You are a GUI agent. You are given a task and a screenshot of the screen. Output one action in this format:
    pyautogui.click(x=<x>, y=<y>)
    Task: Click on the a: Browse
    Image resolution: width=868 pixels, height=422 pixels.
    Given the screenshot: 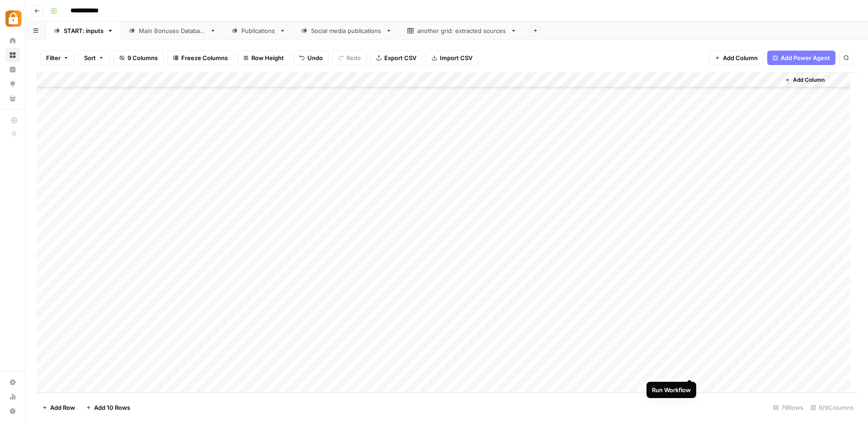 What is the action you would take?
    pyautogui.click(x=13, y=55)
    